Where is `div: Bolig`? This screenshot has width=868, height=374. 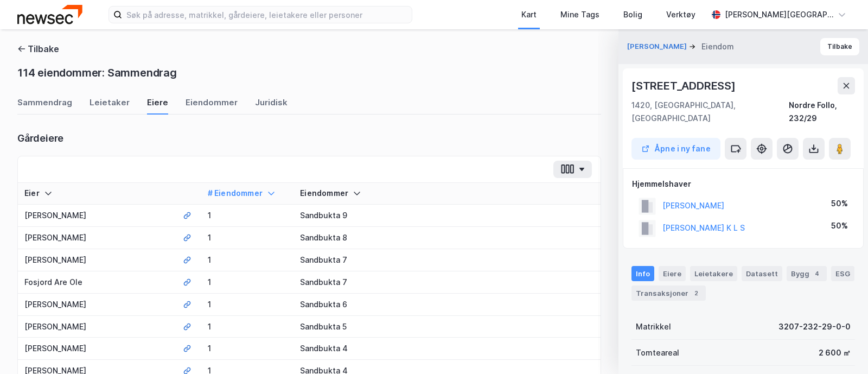 div: Bolig is located at coordinates (633, 15).